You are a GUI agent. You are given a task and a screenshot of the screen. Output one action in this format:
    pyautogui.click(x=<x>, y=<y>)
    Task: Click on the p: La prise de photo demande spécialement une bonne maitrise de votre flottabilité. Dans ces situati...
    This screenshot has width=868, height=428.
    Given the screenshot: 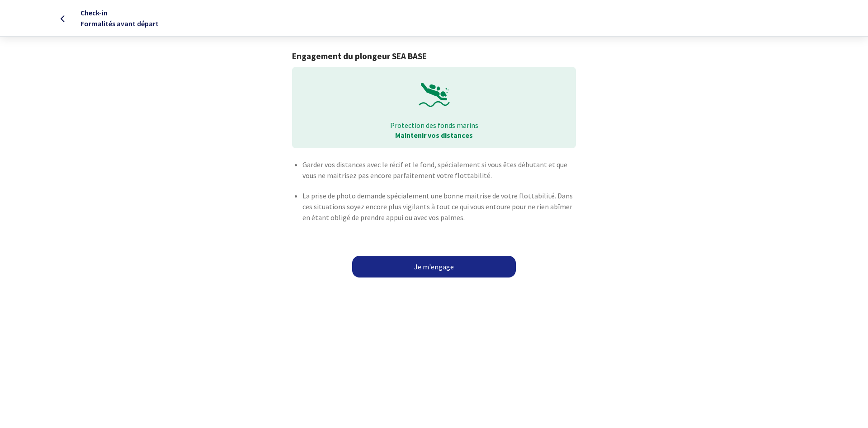 What is the action you would take?
    pyautogui.click(x=439, y=206)
    